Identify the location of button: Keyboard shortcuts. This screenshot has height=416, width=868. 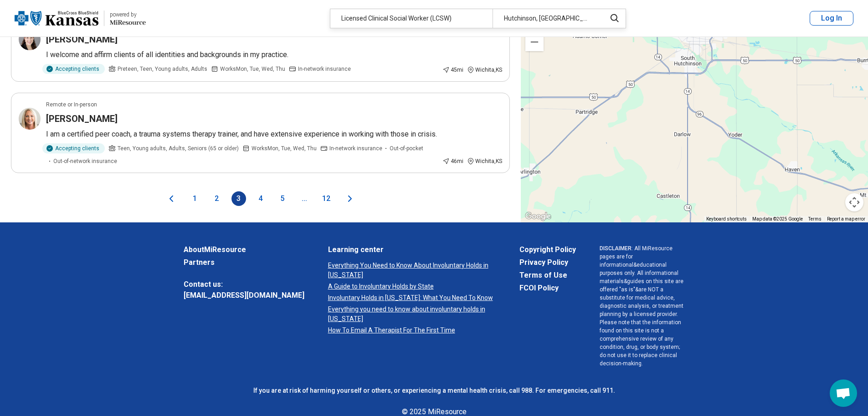
(727, 219).